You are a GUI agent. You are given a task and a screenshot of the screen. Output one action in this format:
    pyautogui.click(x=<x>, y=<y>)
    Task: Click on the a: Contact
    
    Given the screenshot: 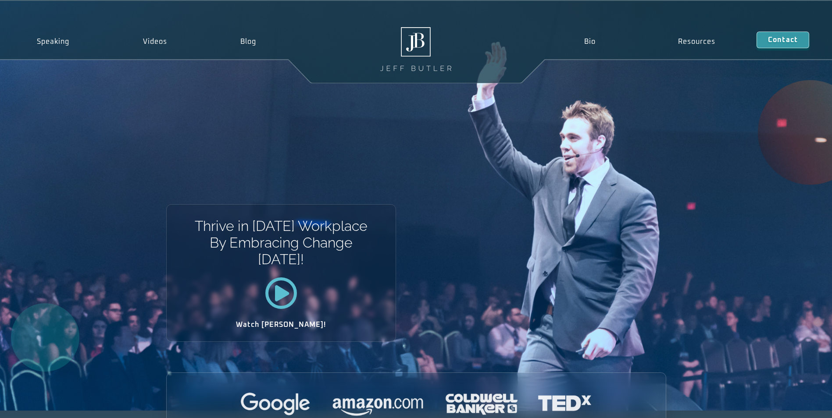 What is the action you would take?
    pyautogui.click(x=783, y=40)
    